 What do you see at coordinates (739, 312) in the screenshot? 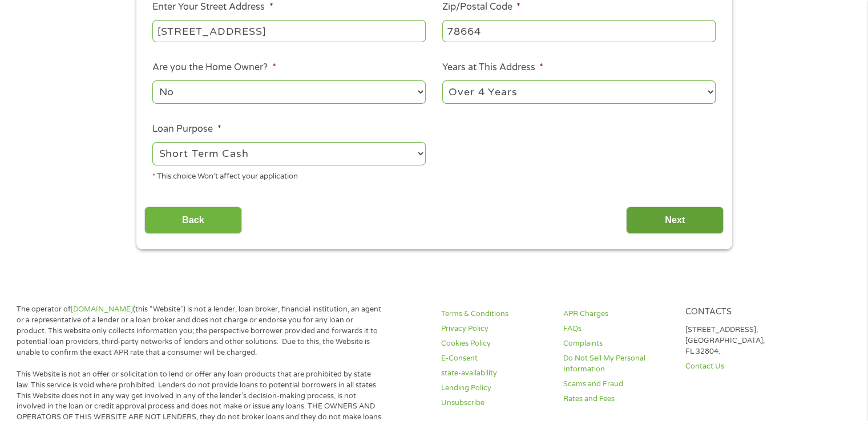
I see `h4: Contacts` at bounding box center [739, 312].